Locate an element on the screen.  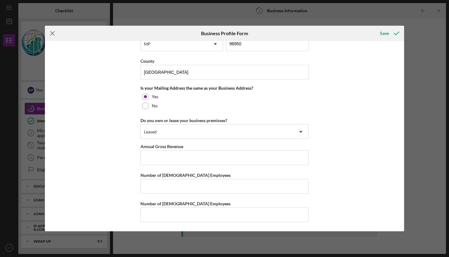
label: Annual Gross Revenue is located at coordinates (162, 146).